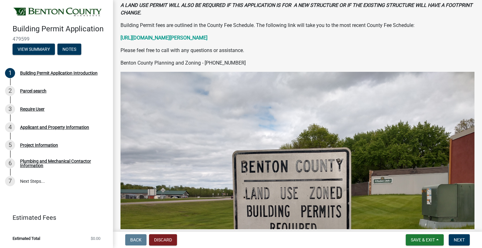  What do you see at coordinates (459, 240) in the screenshot?
I see `span: Next` at bounding box center [459, 240].